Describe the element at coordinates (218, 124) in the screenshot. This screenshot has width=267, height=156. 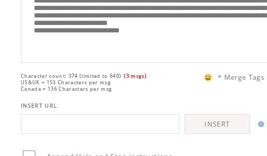
I see `a: INSERT` at that location.